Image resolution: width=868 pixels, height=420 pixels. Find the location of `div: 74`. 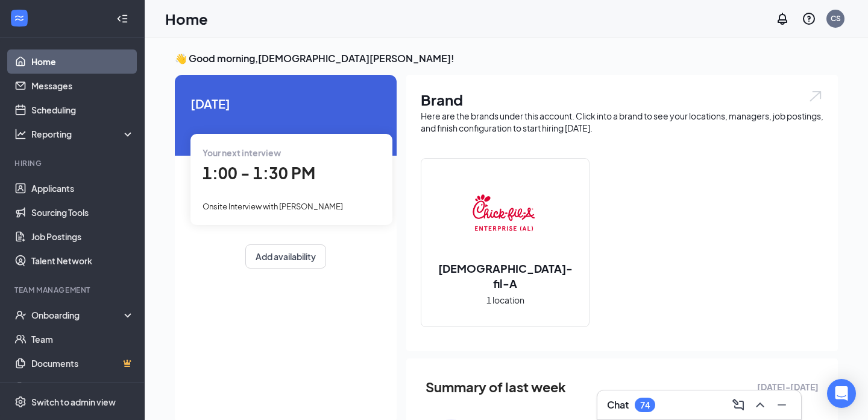

div: 74 is located at coordinates (645, 405).